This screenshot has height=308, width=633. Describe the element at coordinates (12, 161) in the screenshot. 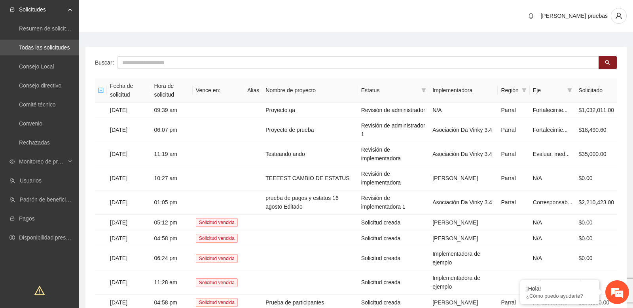

I see `span: eye` at that location.